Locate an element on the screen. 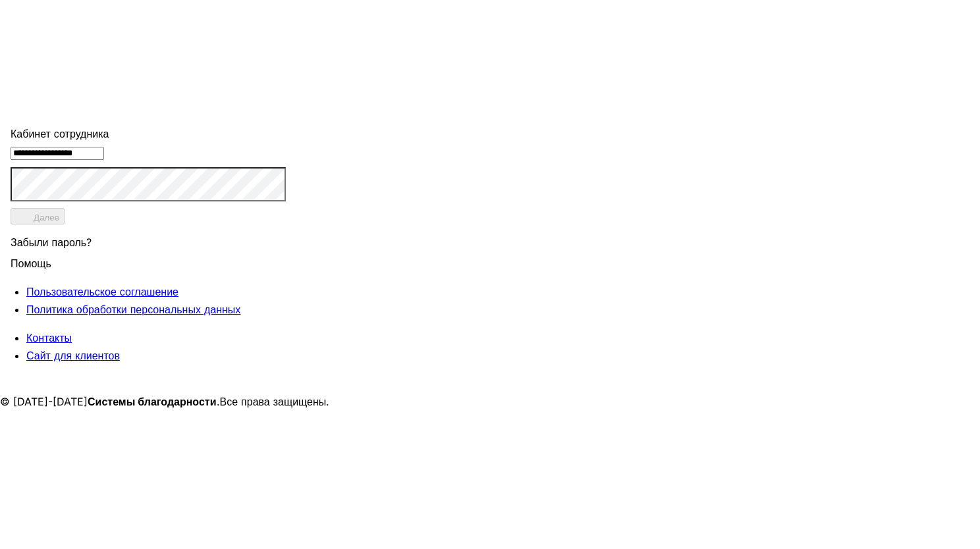  span: Сайт для клиентов is located at coordinates (73, 356).